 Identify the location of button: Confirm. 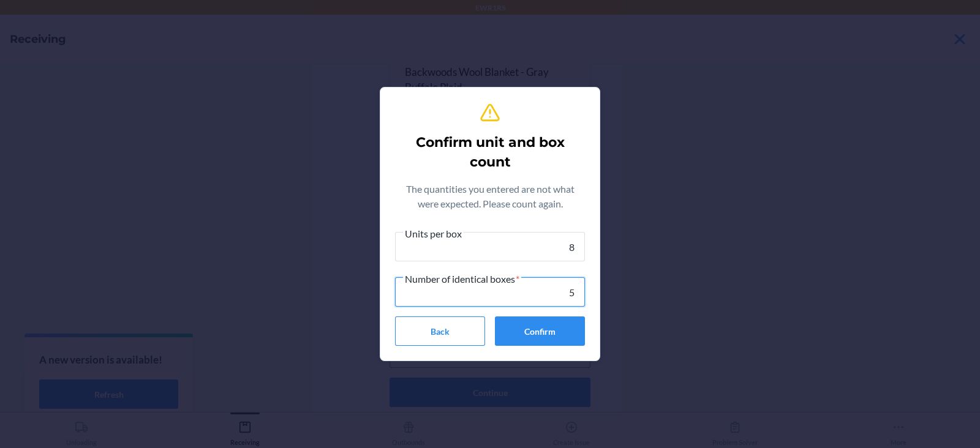
(540, 332).